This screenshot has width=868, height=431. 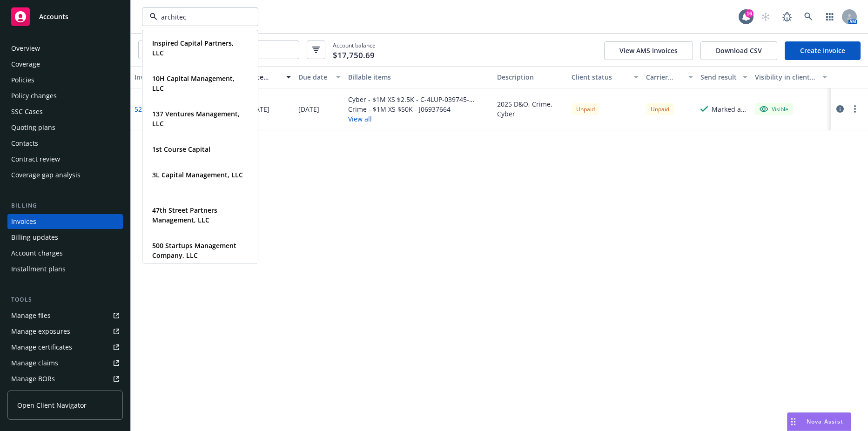 What do you see at coordinates (38, 269) in the screenshot?
I see `div: Installment plans` at bounding box center [38, 269].